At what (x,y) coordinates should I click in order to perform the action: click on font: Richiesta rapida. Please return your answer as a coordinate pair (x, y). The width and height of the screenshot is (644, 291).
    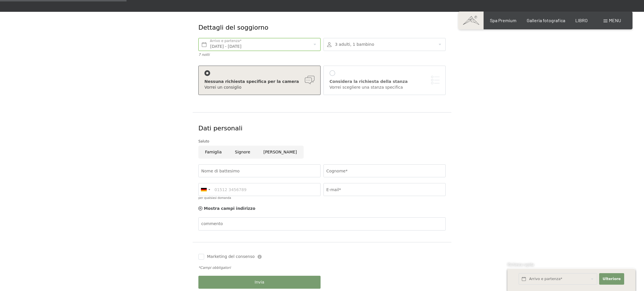
    Looking at the image, I should click on (521, 264).